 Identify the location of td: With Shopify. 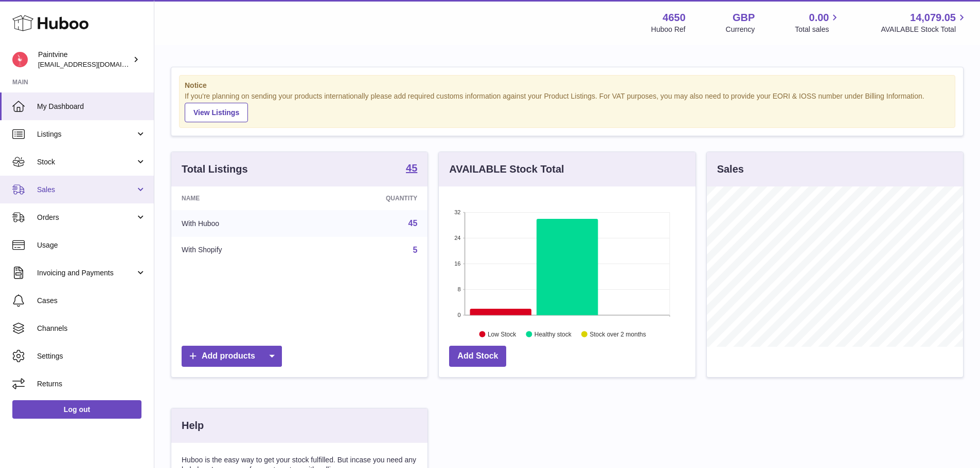
(240, 251).